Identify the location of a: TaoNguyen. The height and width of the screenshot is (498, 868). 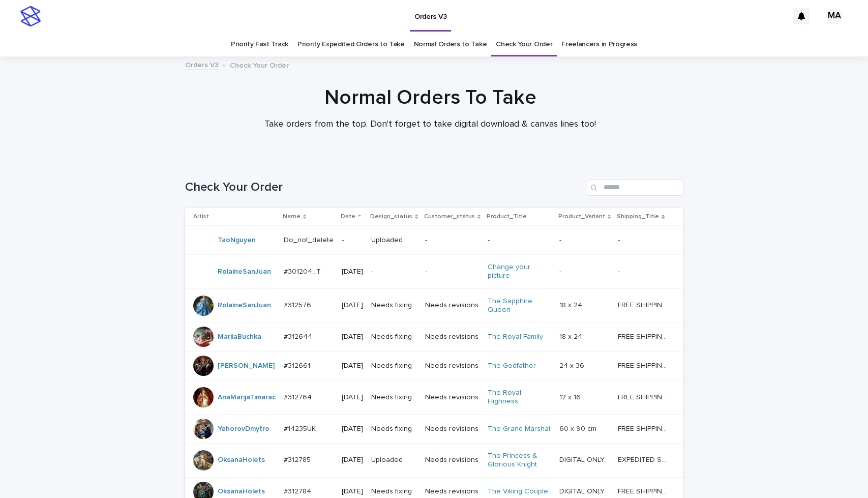
(236, 240).